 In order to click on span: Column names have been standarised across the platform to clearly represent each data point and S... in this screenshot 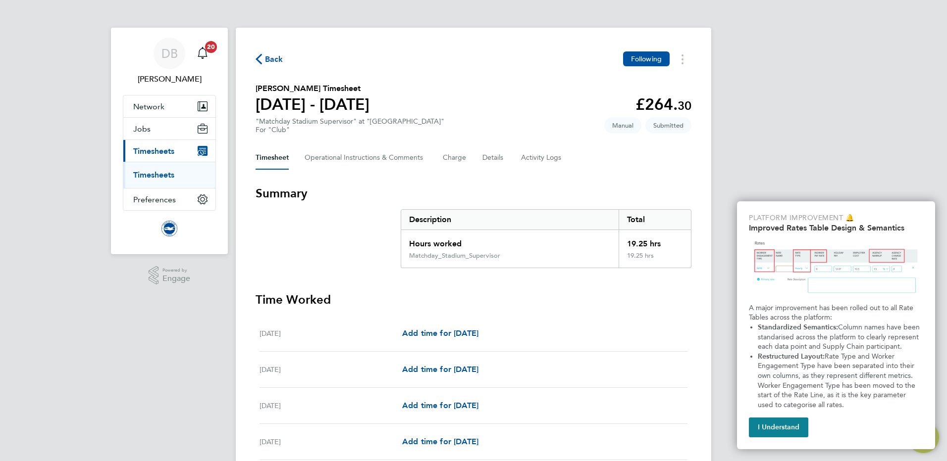, I will do `click(839, 337)`.